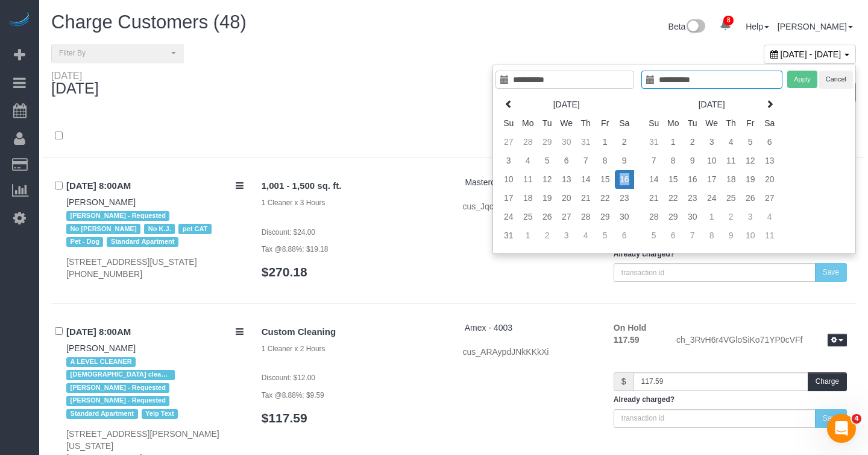 The image size is (868, 455). What do you see at coordinates (195, 228) in the screenshot?
I see `span: pet CAT` at bounding box center [195, 228].